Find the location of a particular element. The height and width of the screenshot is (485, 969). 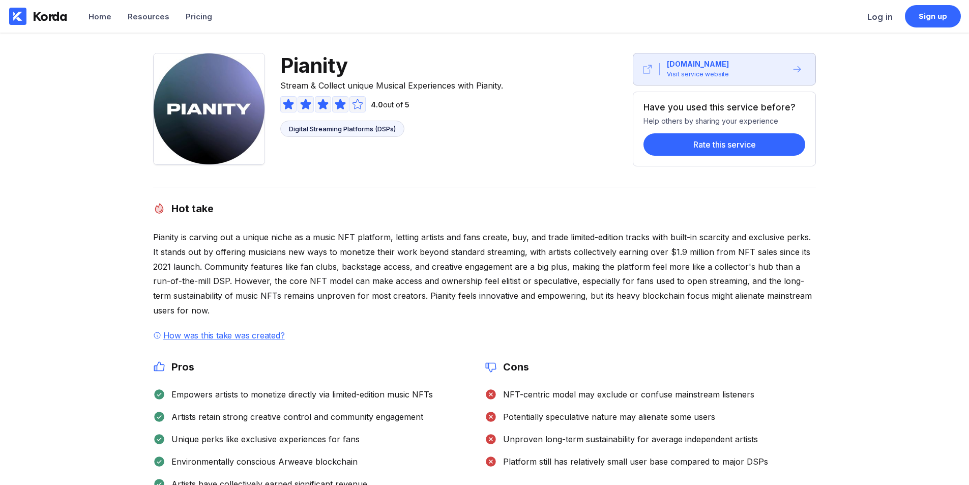

div: Environmentally conscious Arweave blockchain is located at coordinates (262, 461).